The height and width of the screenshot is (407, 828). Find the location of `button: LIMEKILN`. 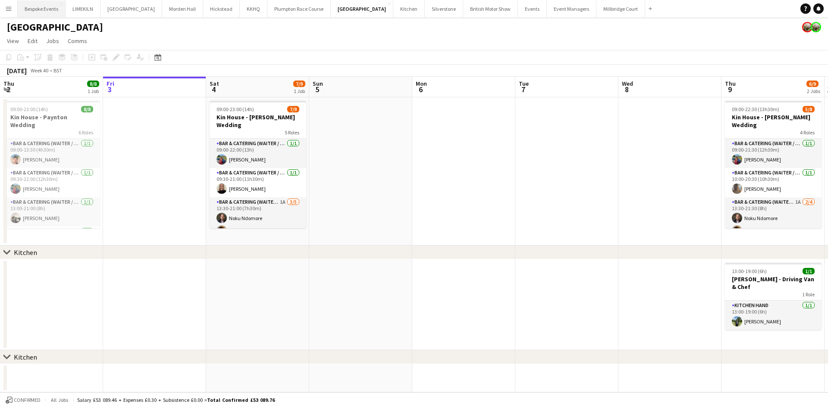

button: LIMEKILN is located at coordinates (83, 9).